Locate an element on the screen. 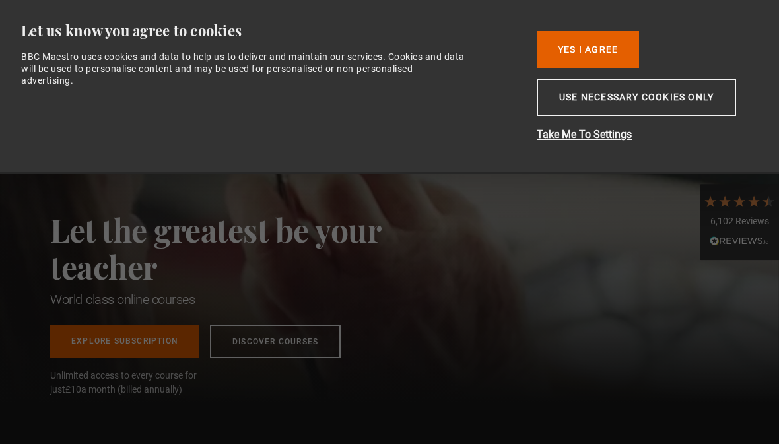 The width and height of the screenshot is (779, 444). div: REVIEWS.io is located at coordinates (739, 241).